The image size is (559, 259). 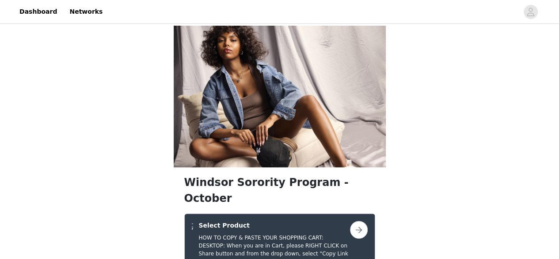 I want to click on h4: Select Product, so click(x=274, y=225).